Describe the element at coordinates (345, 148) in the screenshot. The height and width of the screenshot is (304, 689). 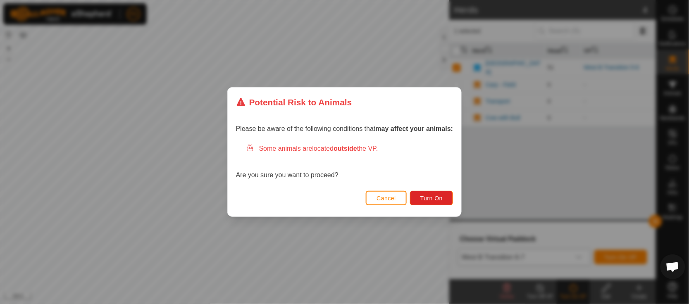
I see `strong: outside` at that location.